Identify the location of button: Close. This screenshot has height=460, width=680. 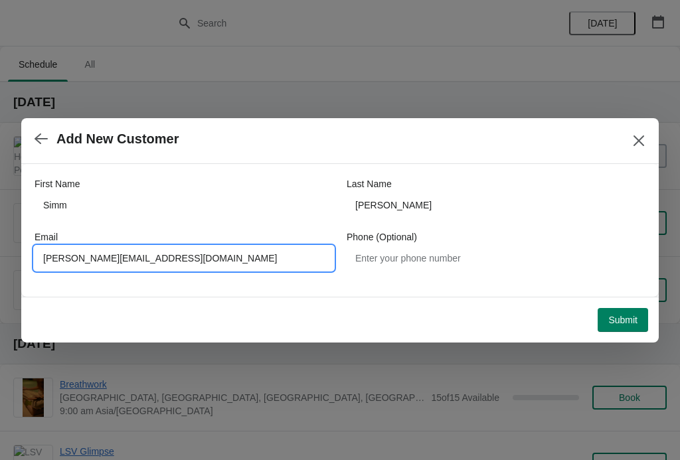
(639, 141).